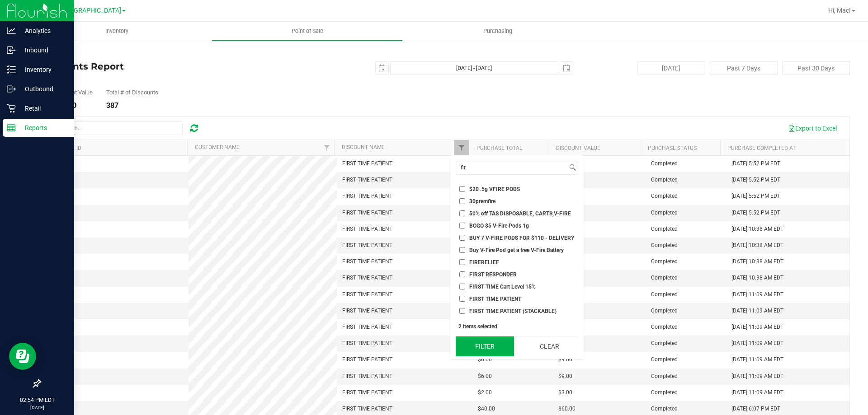 The height and width of the screenshot is (415, 868). What do you see at coordinates (839, 11) in the screenshot?
I see `span: Hi, Mac!` at bounding box center [839, 11].